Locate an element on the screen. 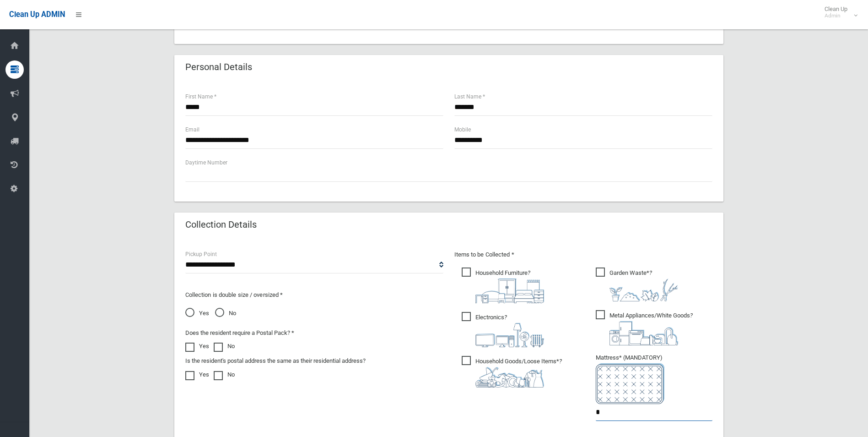  img: aa9efdbe659d29b613fca23ba79d85cb.png is located at coordinates (509, 291).